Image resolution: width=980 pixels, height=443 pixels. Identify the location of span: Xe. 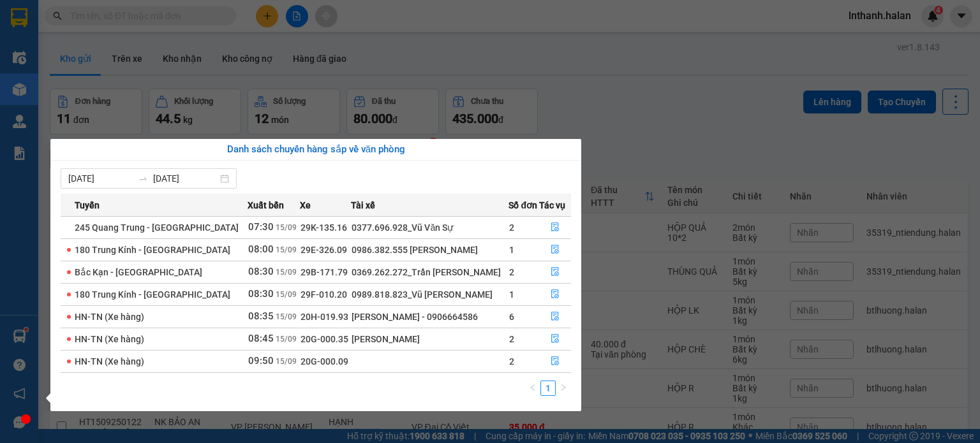
(305, 205).